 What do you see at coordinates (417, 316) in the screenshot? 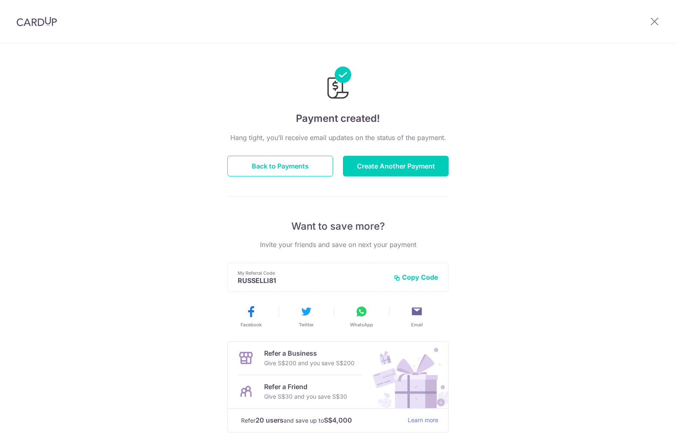
I see `button: Email` at bounding box center [417, 316].